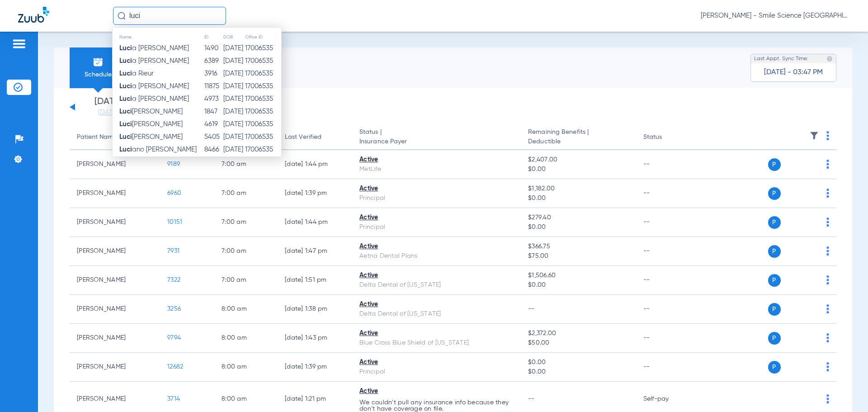  What do you see at coordinates (213, 137) in the screenshot?
I see `td: 5405` at bounding box center [213, 137].